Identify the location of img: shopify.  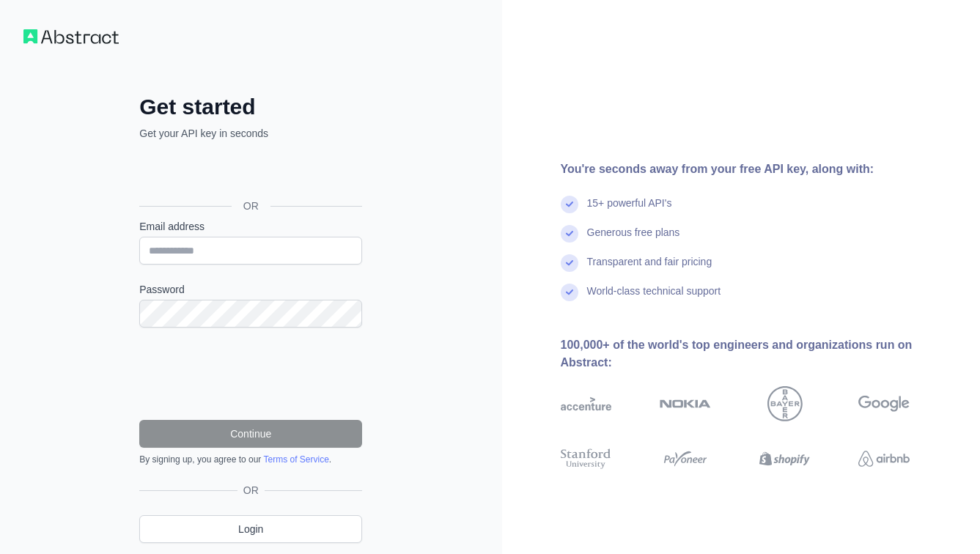
(785, 459).